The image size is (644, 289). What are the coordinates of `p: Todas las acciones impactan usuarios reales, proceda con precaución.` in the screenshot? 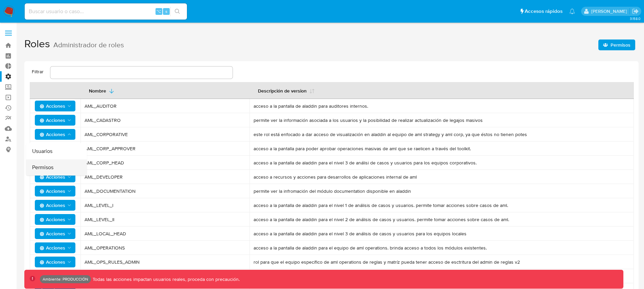 It's located at (165, 279).